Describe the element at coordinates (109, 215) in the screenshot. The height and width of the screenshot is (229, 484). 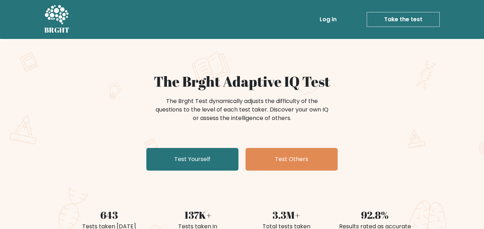
I see `div: 643` at that location.